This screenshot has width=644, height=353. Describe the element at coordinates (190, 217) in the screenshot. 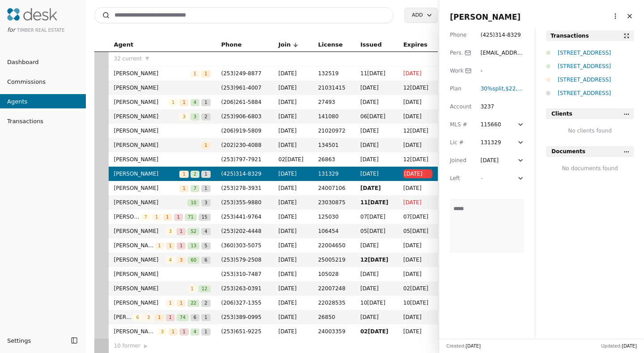

I see `span: 71` at that location.